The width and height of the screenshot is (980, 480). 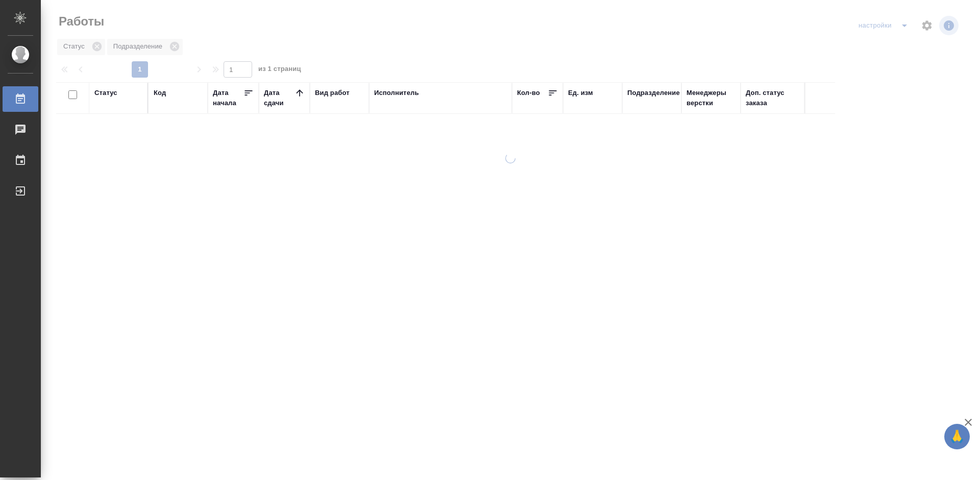 I want to click on div: Менеджеры верстки, so click(x=711, y=98).